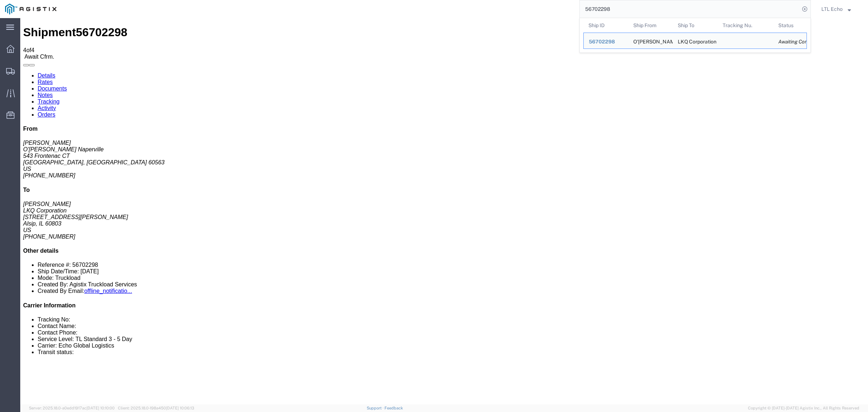  Describe the element at coordinates (790, 25) in the screenshot. I see `th: Status` at that location.